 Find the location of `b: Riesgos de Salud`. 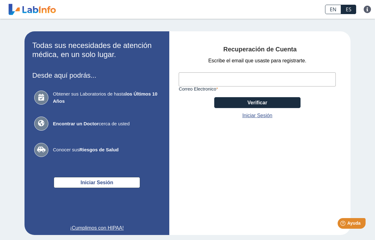

b: Riesgos de Salud is located at coordinates (99, 150).